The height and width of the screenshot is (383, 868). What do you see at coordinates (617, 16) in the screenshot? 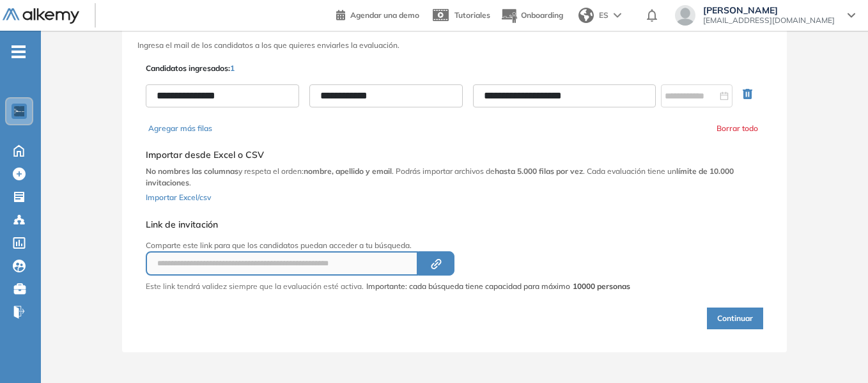
I see `img: arrow` at bounding box center [617, 16].